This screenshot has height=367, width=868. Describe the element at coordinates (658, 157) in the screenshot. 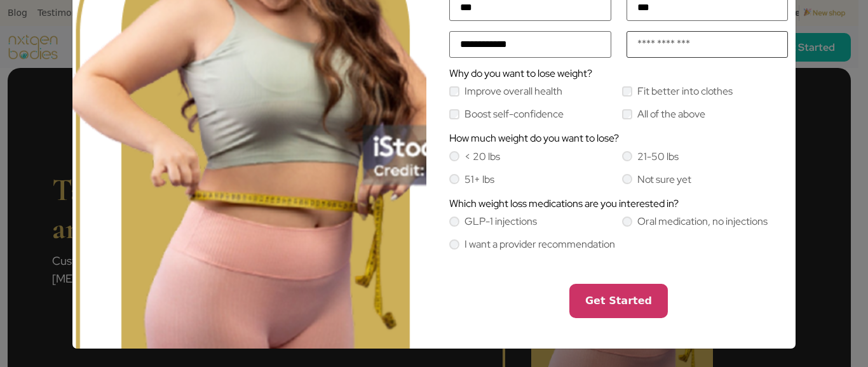

I see `label: 21-50 lbs` at that location.